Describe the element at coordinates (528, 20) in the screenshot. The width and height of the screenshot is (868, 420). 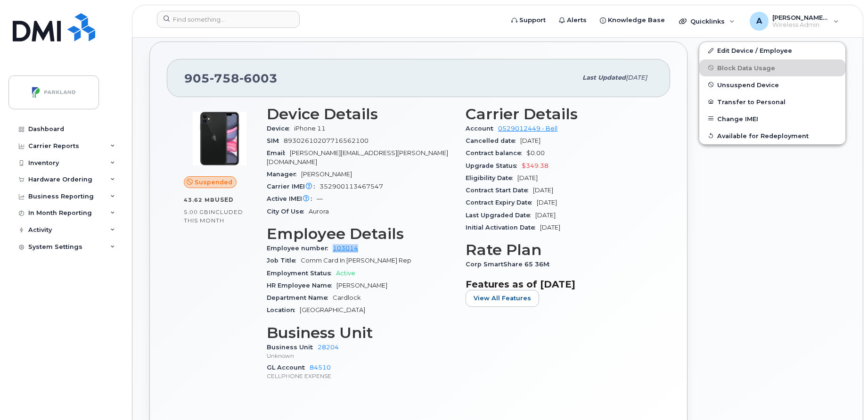
I see `a: Support` at that location.